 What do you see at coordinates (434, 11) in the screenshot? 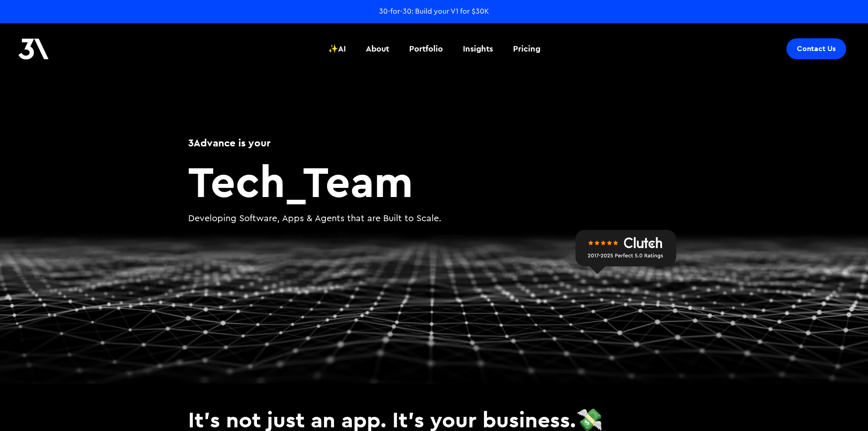
I see `a: 30-for-30: Build your V1 for $30K` at bounding box center [434, 11].